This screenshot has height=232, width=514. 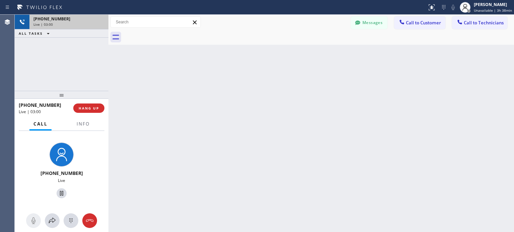 What do you see at coordinates (483, 23) in the screenshot?
I see `span: Call to Technicians` at bounding box center [483, 23].